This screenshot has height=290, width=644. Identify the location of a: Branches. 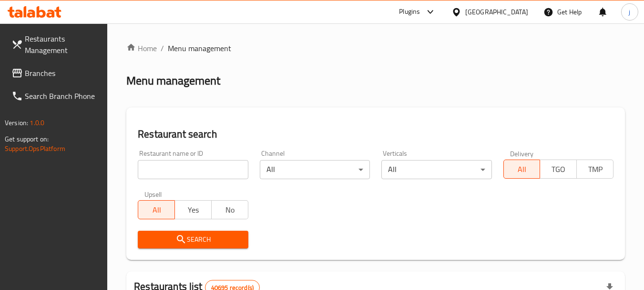
(56, 73).